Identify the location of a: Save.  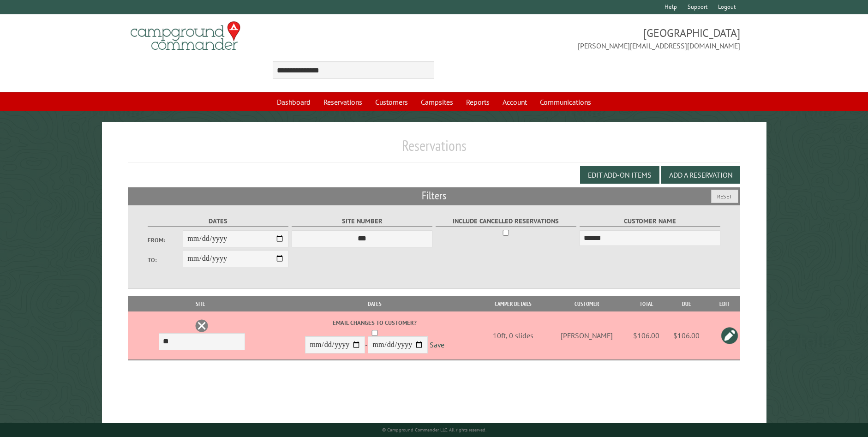
(437, 345).